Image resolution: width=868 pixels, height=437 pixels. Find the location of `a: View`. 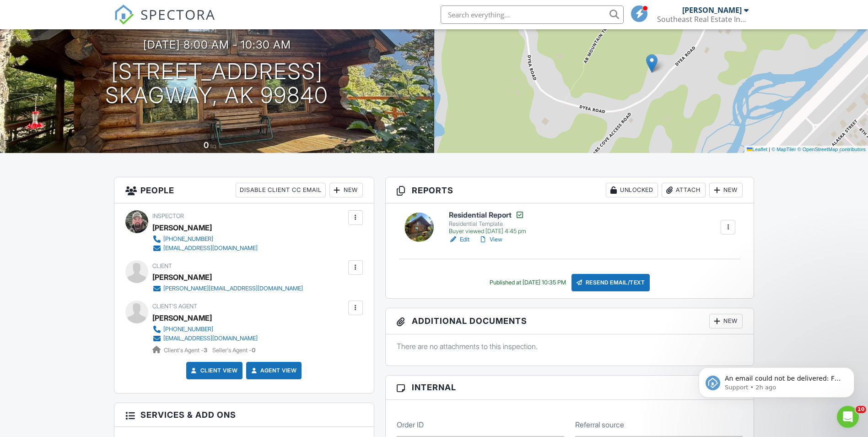

a: View is located at coordinates (491, 239).